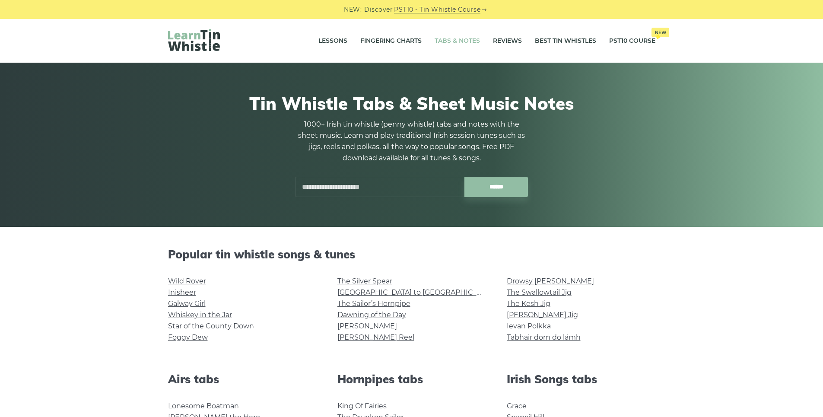 The image size is (823, 417). What do you see at coordinates (365, 281) in the screenshot?
I see `a: The Silver Spear` at bounding box center [365, 281].